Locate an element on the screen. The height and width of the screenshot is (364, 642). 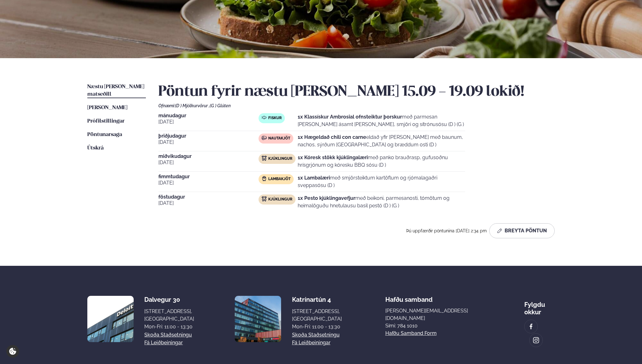
img: beef.svg is located at coordinates (264, 138).